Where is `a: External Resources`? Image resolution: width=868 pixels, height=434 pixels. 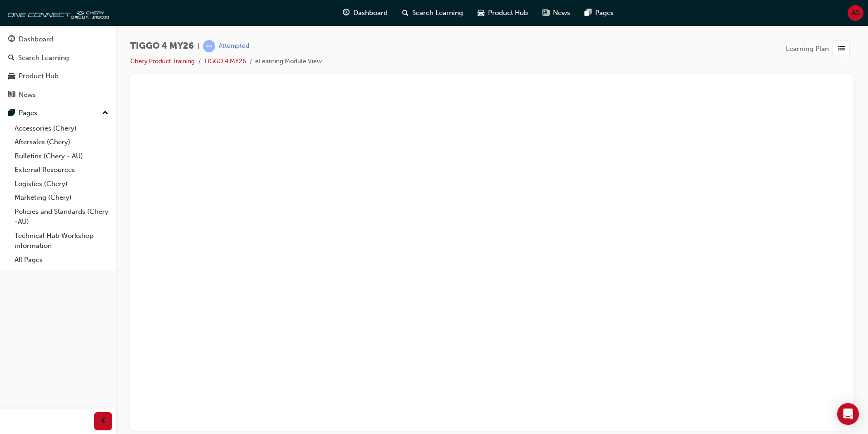
a: External Resources is located at coordinates (62, 169).